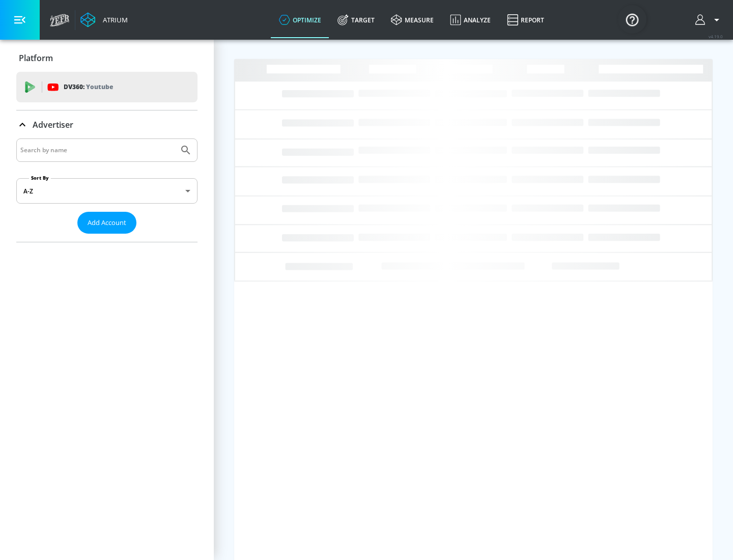  Describe the element at coordinates (300, 20) in the screenshot. I see `a: optimize` at that location.